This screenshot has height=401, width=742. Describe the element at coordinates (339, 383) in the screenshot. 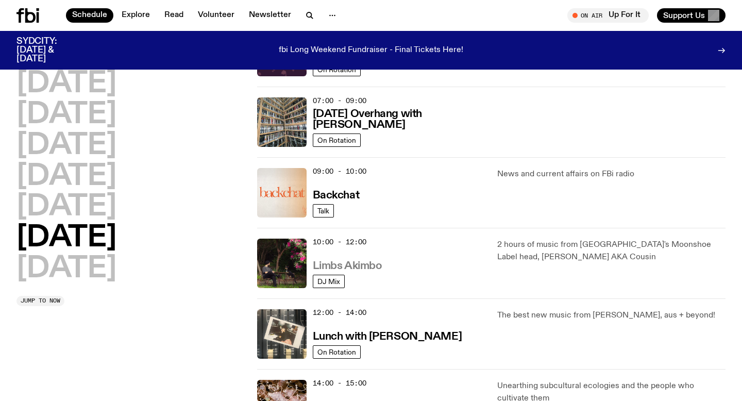

I see `span: 14:00 - 15:00` at that location.